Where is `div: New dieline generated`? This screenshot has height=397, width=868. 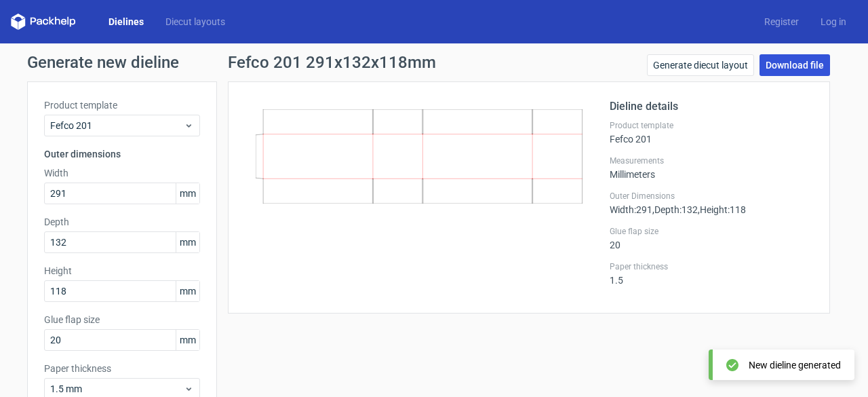 div: New dieline generated is located at coordinates (795, 365).